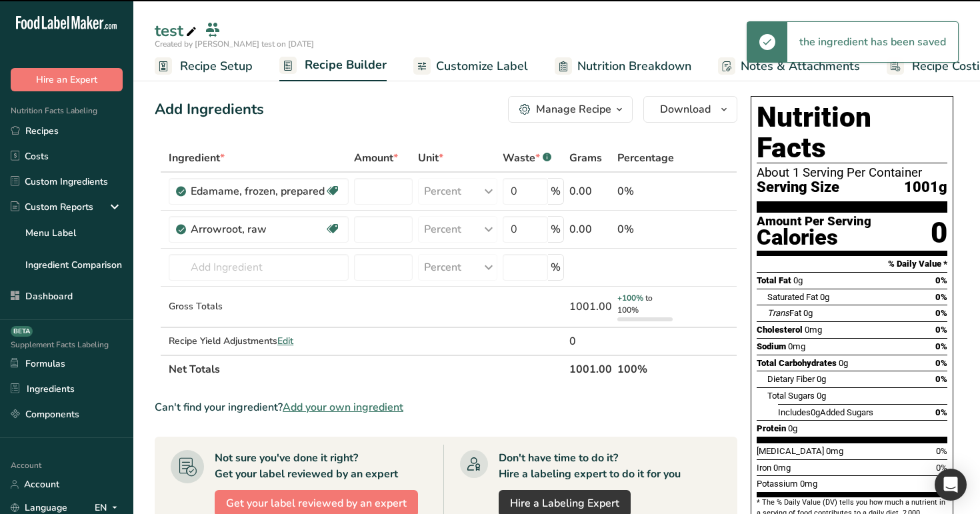  What do you see at coordinates (366, 368) in the screenshot?
I see `th: Net Totals` at bounding box center [366, 368].